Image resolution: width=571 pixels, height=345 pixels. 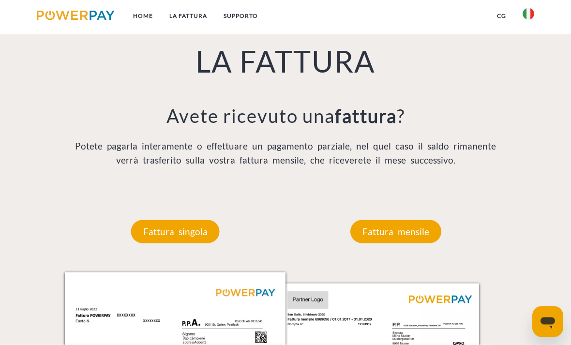 What do you see at coordinates (286, 116) in the screenshot?
I see `h3: Avete ricevuto una ?` at bounding box center [286, 116].